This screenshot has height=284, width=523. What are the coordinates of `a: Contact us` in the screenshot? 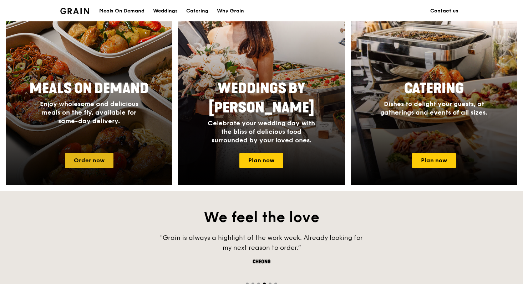 It's located at (444, 11).